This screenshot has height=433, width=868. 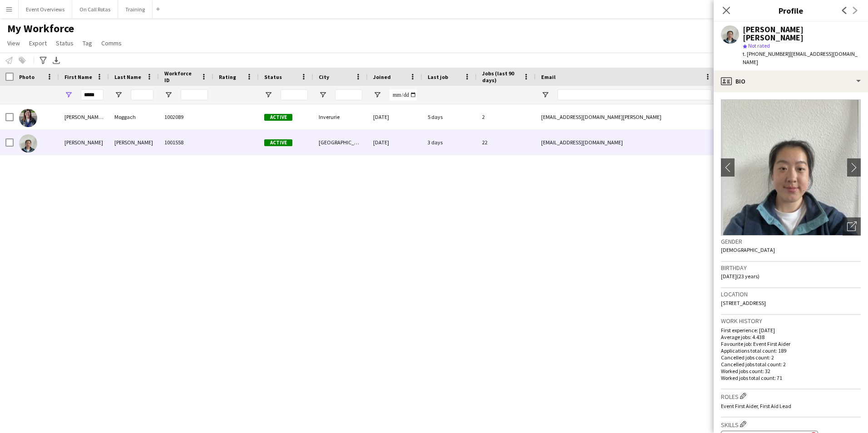 I want to click on div: 22, so click(x=506, y=142).